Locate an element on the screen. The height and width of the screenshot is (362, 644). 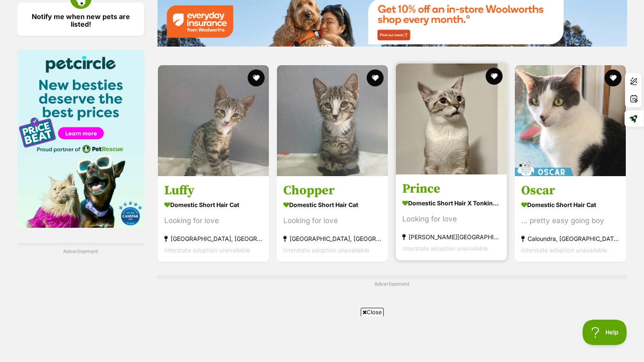
img: Luffy - Domestic Short Hair Cat is located at coordinates (214, 121).